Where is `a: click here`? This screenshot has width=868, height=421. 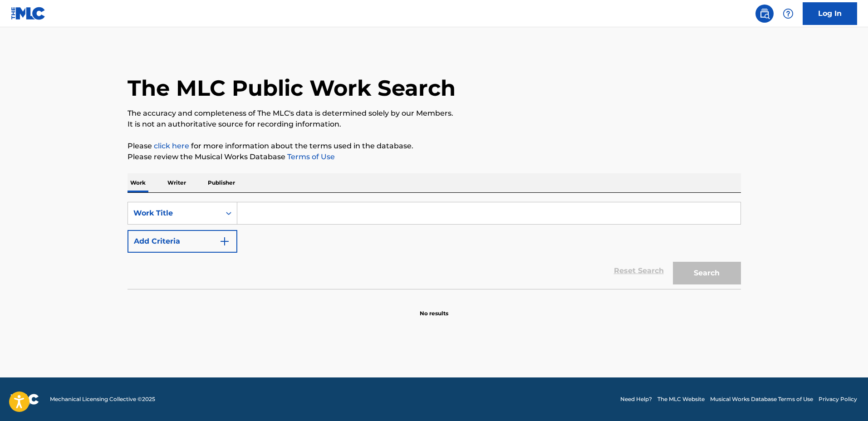
a: click here is located at coordinates (172, 146).